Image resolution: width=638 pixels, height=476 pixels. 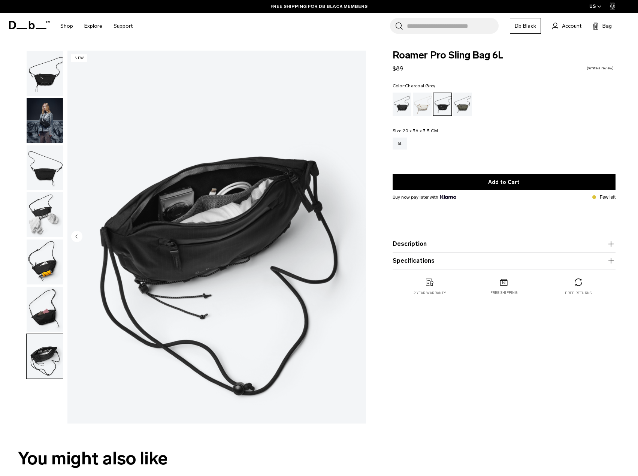 I want to click on legend: Color:, so click(x=414, y=86).